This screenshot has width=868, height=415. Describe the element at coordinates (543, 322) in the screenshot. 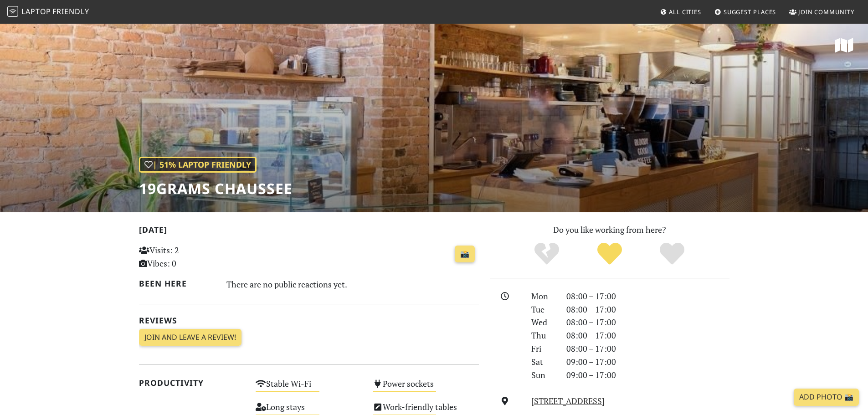

I see `div: Wed` at that location.